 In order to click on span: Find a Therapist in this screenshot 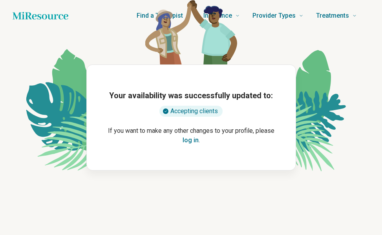, I will do `click(160, 16)`.